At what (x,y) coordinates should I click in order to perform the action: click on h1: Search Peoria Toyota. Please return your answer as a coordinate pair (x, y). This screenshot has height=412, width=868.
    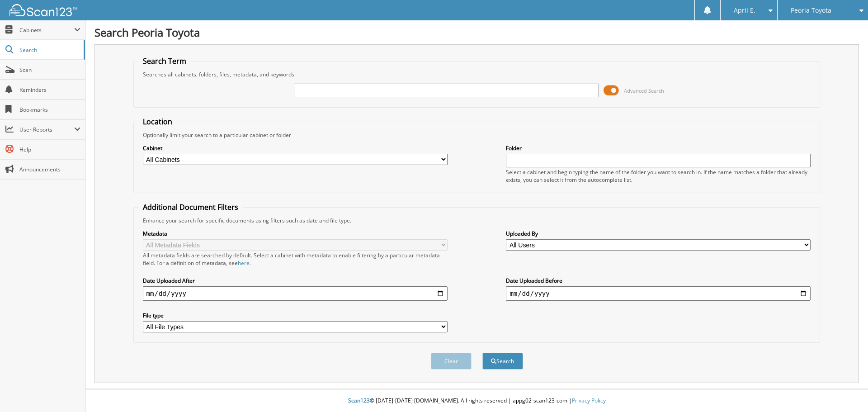
    Looking at the image, I should click on (477, 32).